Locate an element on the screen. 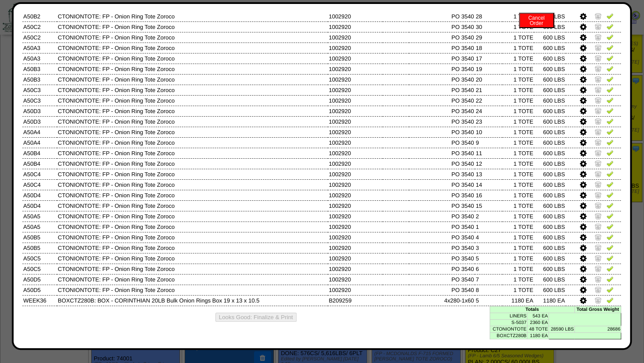  td: 21 is located at coordinates (488, 90).